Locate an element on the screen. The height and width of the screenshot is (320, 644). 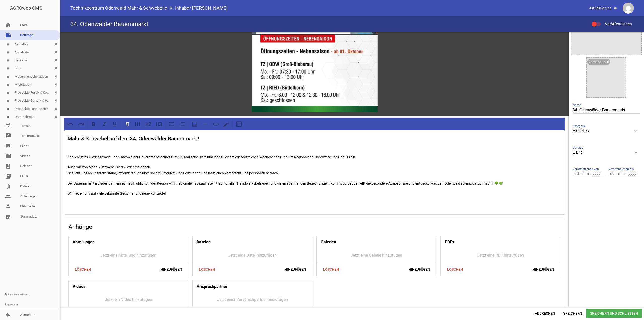
span: Veröffentlichen von is located at coordinates (585, 170).